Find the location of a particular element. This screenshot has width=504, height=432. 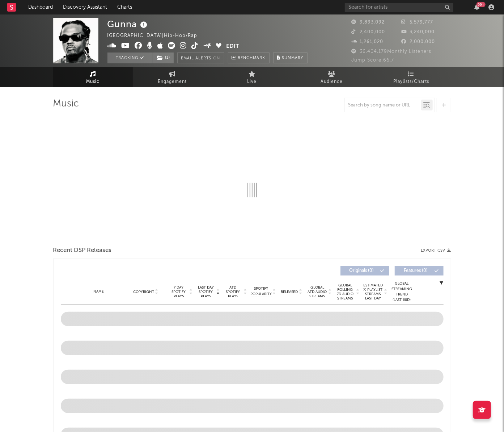

span: Estimated % Playlist Streams Last Day is located at coordinates (373, 292).